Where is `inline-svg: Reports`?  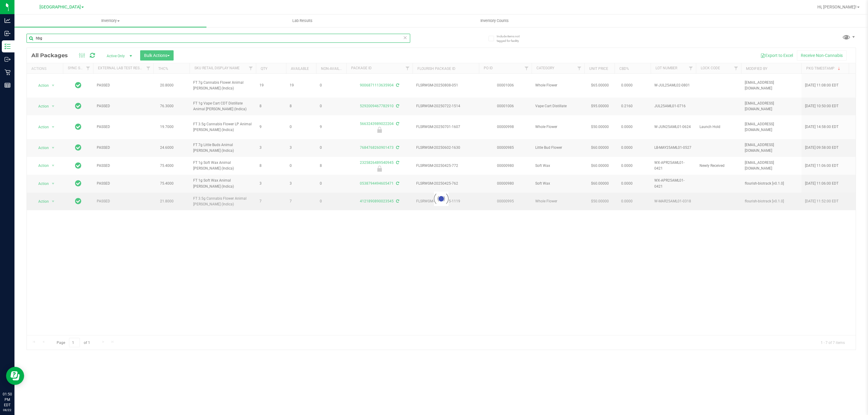
inline-svg: Reports is located at coordinates (7, 86).